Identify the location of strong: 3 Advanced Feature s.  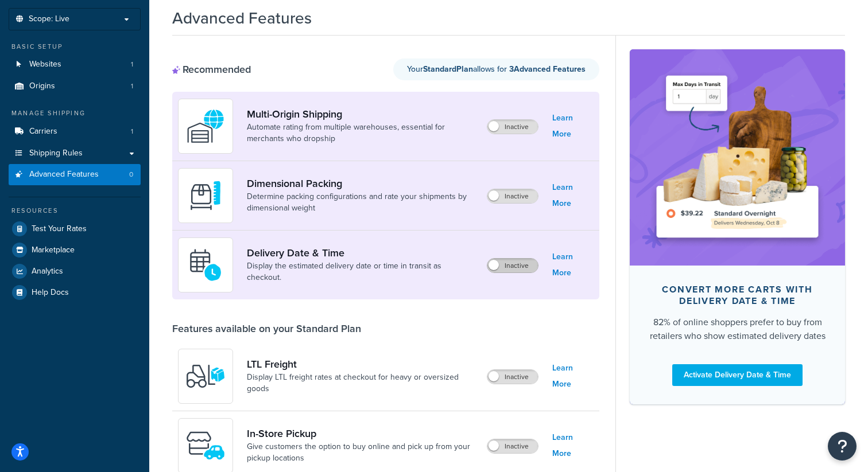
(547, 69).